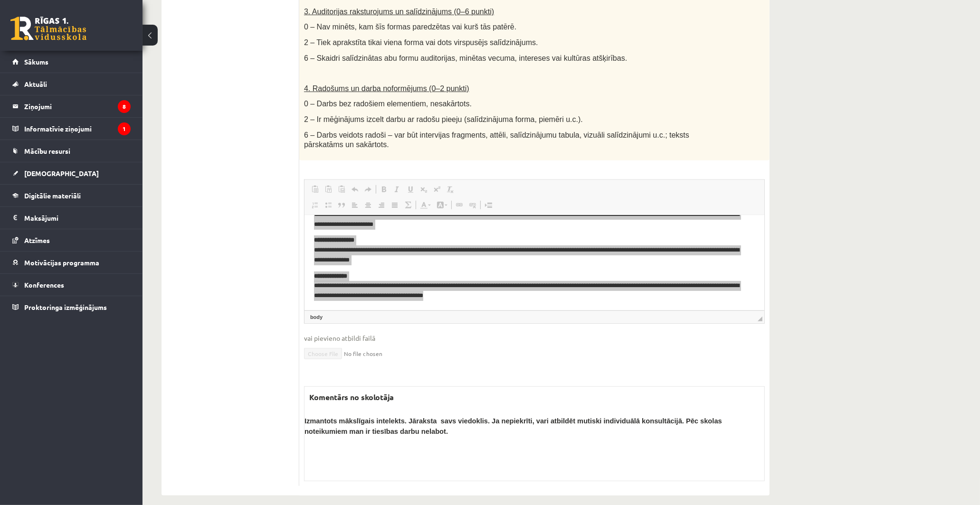 This screenshot has height=505, width=980. I want to click on a: Text Colour, so click(425, 205).